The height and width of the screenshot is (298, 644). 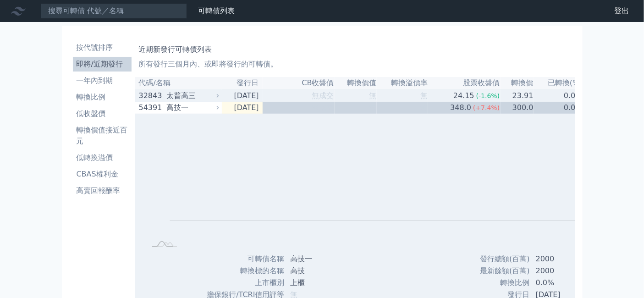 What do you see at coordinates (102, 114) in the screenshot?
I see `a: 低收盤價` at bounding box center [102, 114].